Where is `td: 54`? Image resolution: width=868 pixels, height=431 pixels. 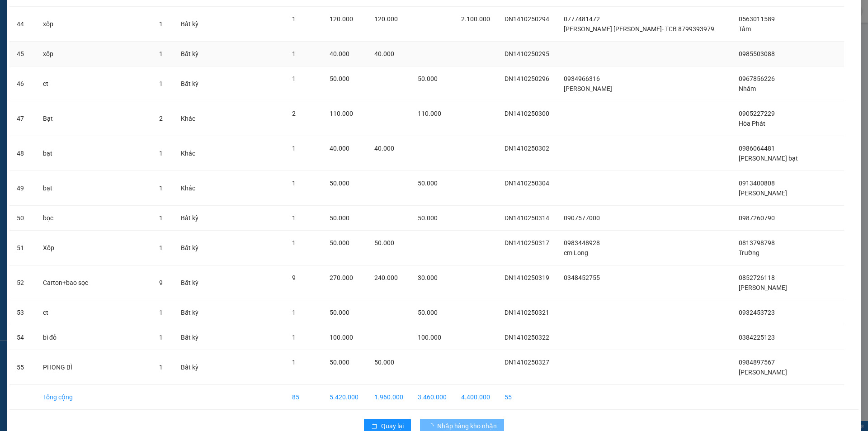 td: 54 is located at coordinates (23, 337).